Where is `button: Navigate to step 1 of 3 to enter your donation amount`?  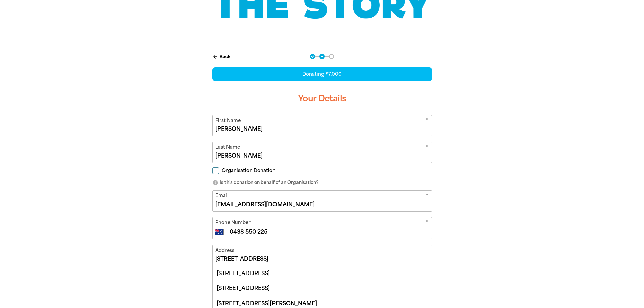
button: Navigate to step 1 of 3 to enter your donation amount is located at coordinates (312, 56).